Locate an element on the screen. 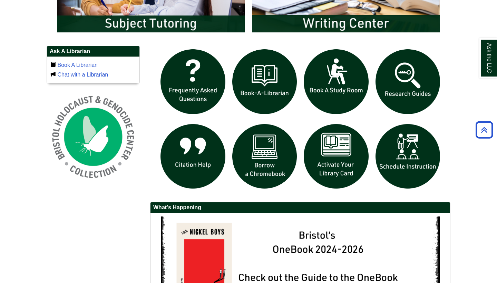 The image size is (497, 283). a: Chat with a Librarian is located at coordinates (82, 75).